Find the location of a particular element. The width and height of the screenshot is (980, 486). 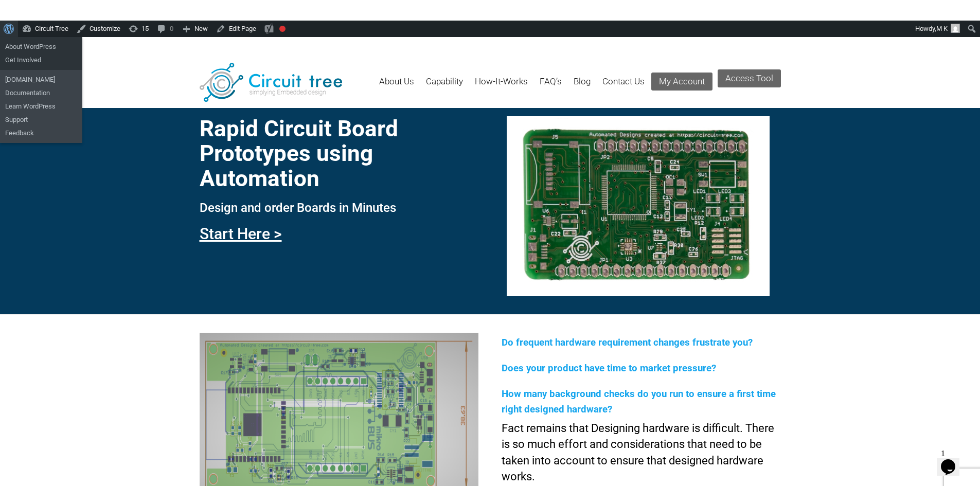

span: M K is located at coordinates (942, 28).